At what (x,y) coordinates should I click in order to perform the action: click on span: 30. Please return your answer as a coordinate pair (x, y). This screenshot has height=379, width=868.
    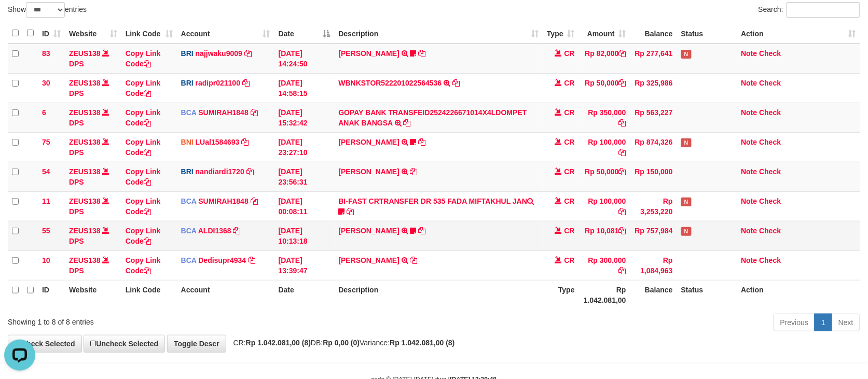
    Looking at the image, I should click on (46, 83).